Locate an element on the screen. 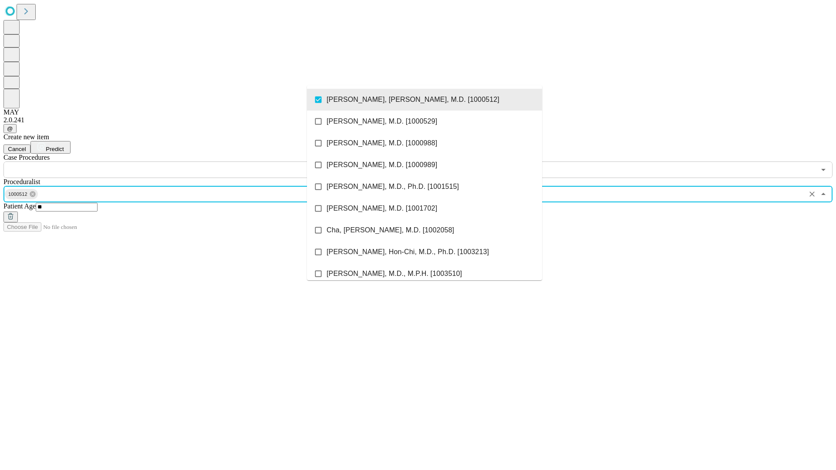 This screenshot has width=836, height=470. button: Open is located at coordinates (824, 170).